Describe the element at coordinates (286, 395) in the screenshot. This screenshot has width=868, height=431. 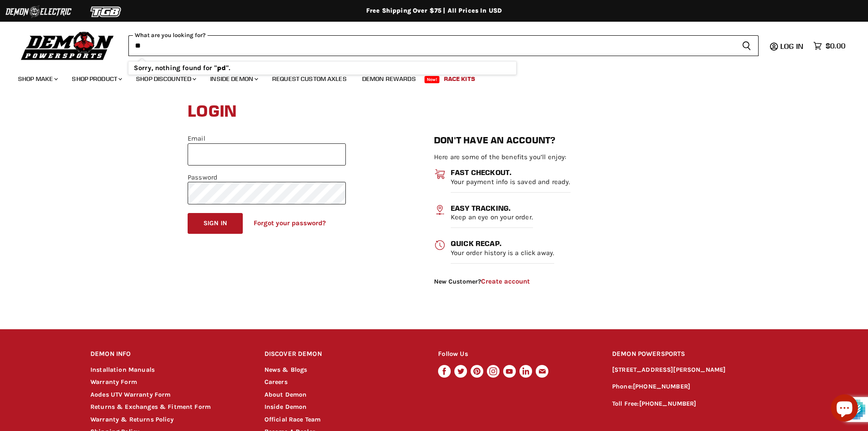
I see `a: About Demon` at that location.